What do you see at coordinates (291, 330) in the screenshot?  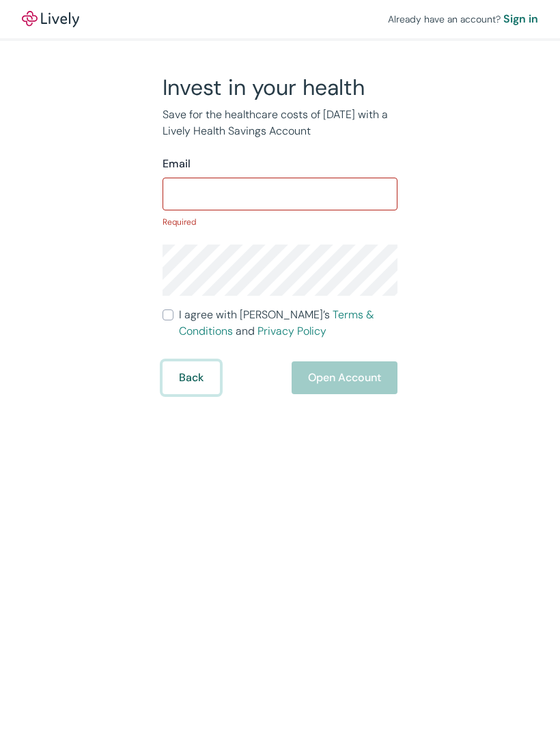 I see `a: Privacy Policy` at bounding box center [291, 330].